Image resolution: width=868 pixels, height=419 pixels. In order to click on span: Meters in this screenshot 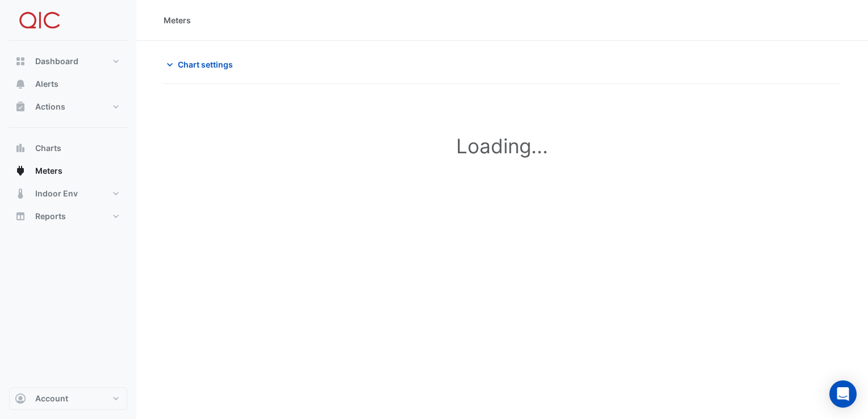, I will do `click(49, 171)`.